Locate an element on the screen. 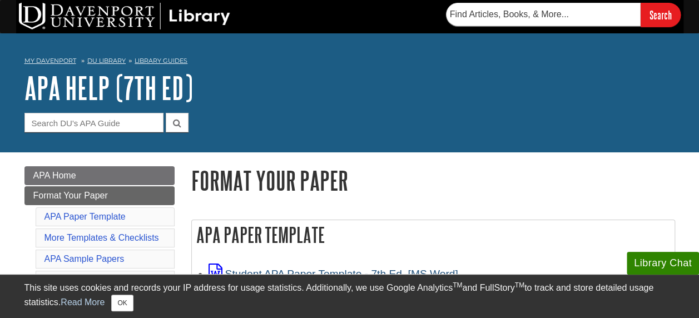  a: APA Home is located at coordinates (100, 176).